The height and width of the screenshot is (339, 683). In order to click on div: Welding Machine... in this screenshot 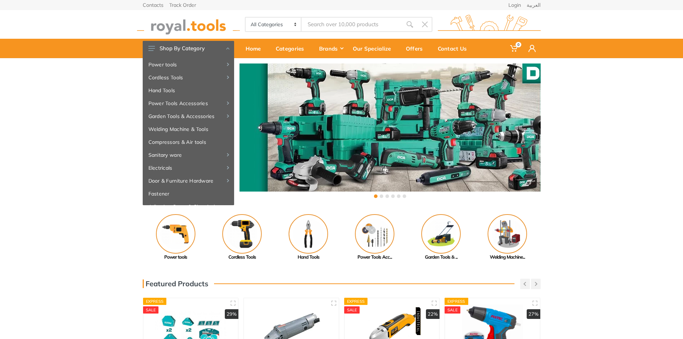, I will do `click(507, 257)`.